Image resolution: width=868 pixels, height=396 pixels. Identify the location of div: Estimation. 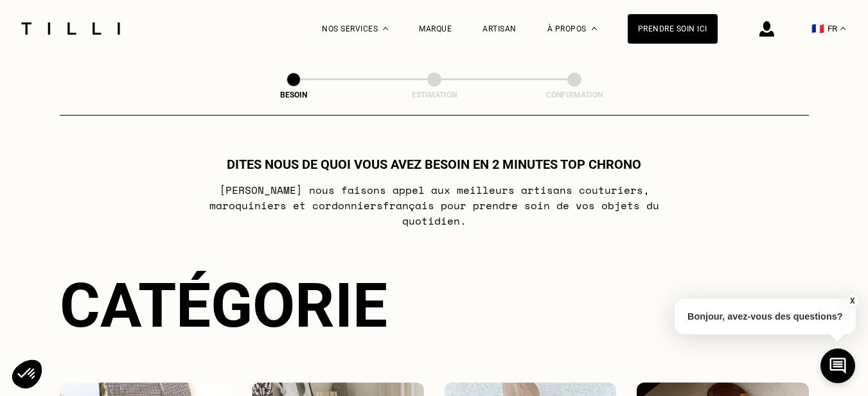
(434, 95).